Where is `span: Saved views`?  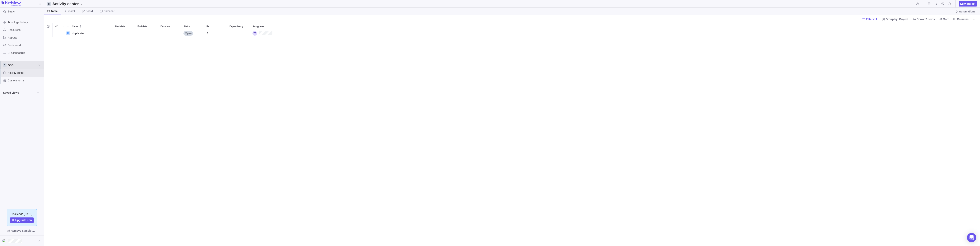
span: Saved views is located at coordinates (19, 93).